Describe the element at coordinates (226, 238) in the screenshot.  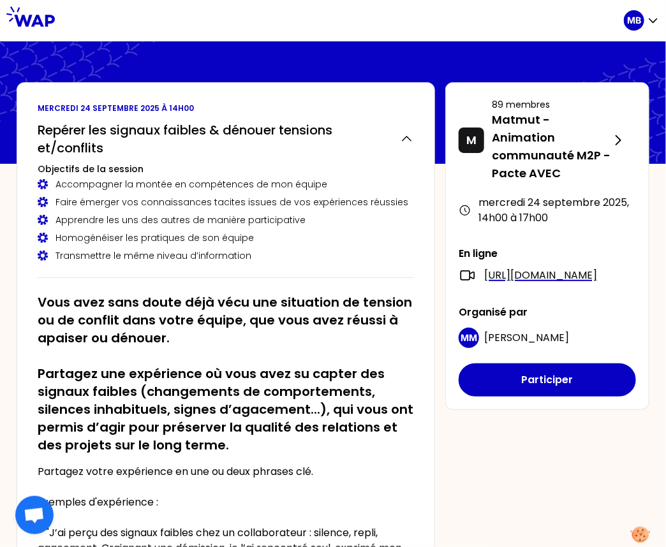
I see `div: Homogénéiser les pratiques de son équipe` at that location.